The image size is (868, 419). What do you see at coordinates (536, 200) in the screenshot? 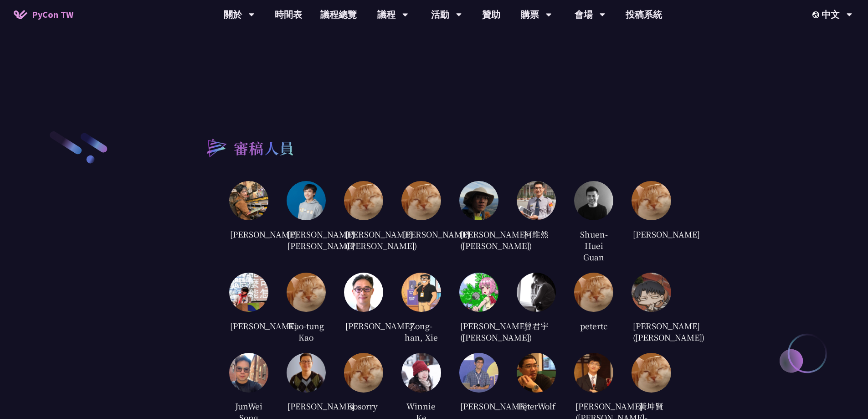
I see `img: 556a545ec8e13308227429fdb6de85d1.jpg` at bounding box center [536, 200].